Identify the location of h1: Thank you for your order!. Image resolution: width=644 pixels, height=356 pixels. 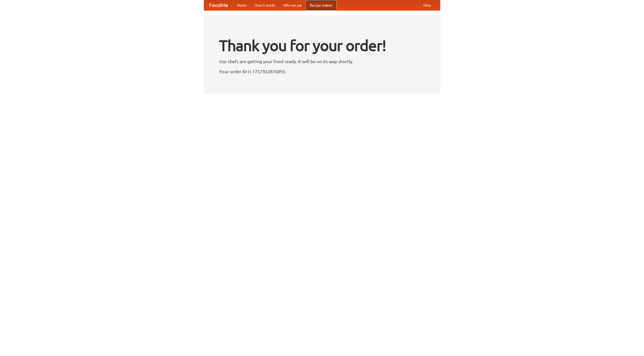
(322, 46).